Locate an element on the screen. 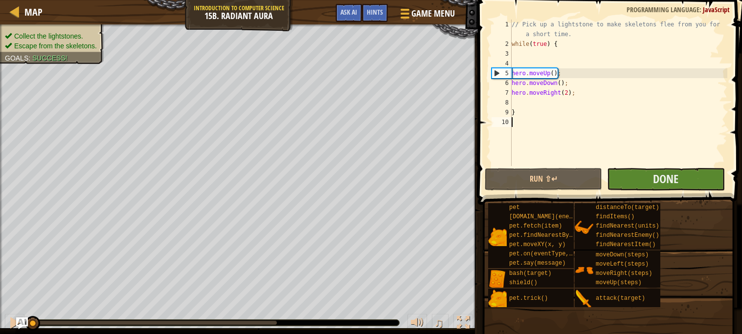 The width and height of the screenshot is (742, 334). div: 2 is located at coordinates (501, 44).